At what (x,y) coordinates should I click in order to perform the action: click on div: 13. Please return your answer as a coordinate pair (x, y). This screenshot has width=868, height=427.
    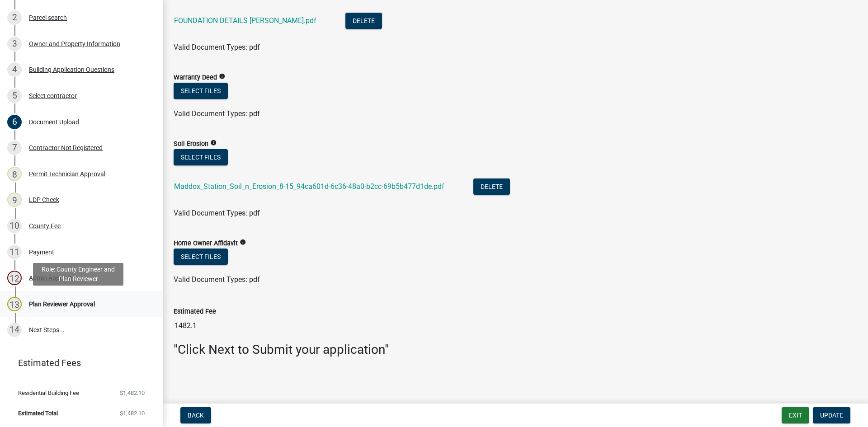
    Looking at the image, I should click on (14, 304).